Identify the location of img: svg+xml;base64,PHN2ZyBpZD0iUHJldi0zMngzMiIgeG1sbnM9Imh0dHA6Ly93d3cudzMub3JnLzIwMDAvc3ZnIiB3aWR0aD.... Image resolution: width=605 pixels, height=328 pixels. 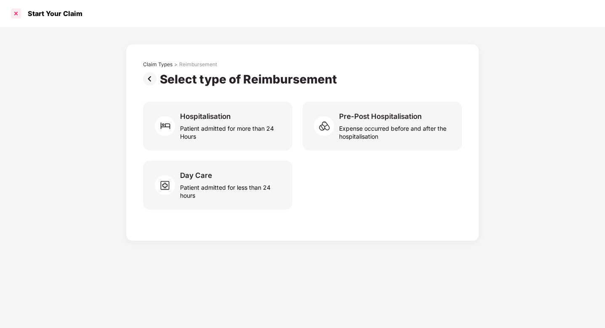
(152, 79).